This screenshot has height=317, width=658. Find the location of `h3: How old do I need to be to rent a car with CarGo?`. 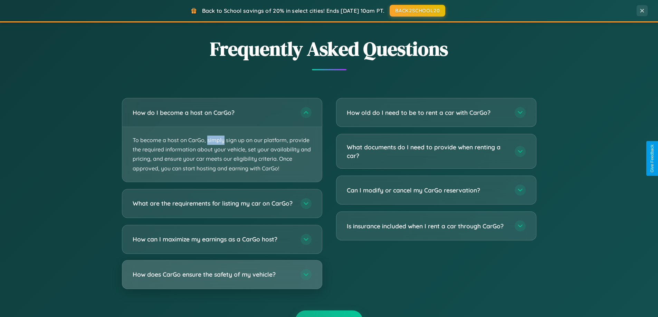

h3: How old do I need to be to rent a car with CarGo? is located at coordinates (427, 113).